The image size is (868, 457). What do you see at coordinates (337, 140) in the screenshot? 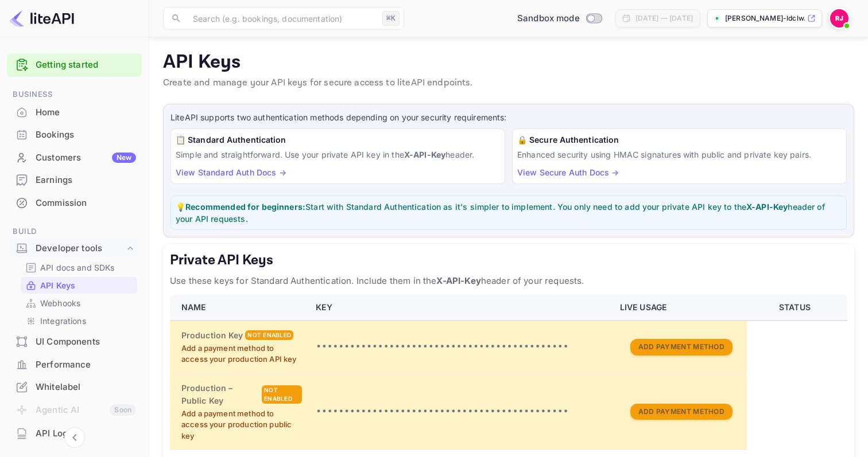
I see `h6: 📋 Standard Authentication` at bounding box center [337, 140].